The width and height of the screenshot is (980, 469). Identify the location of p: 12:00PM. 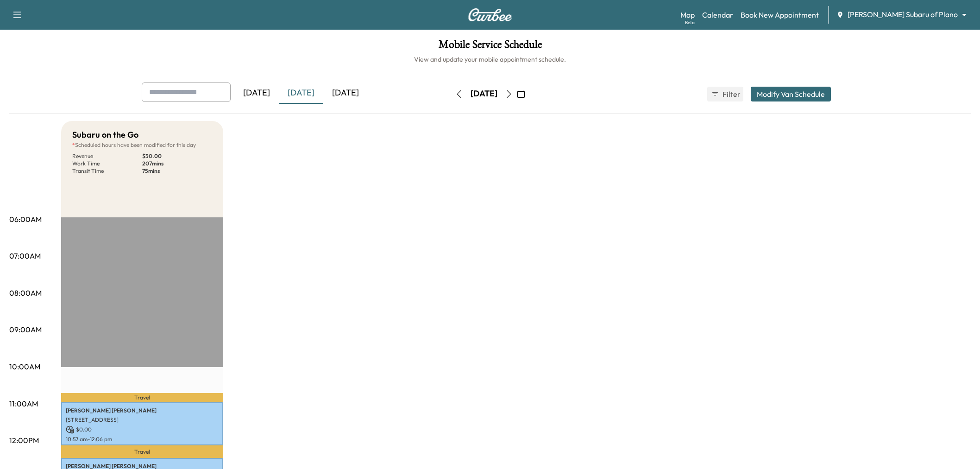
(24, 440).